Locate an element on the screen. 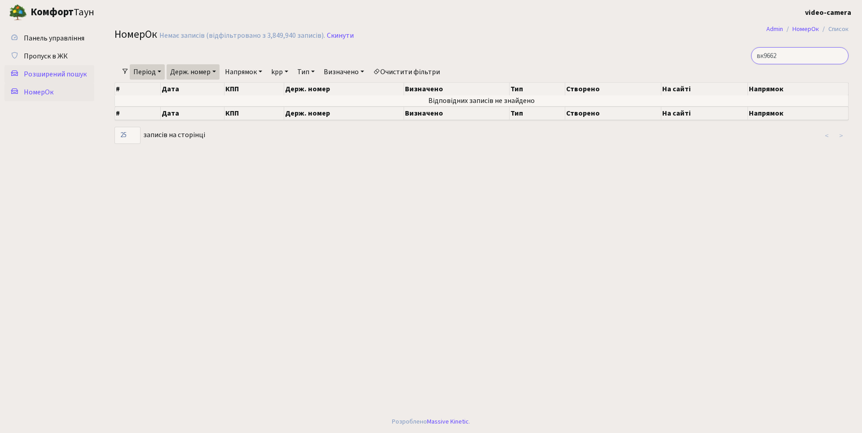  div: Немає записів (відфільтровано з 3,849,940 записів). is located at coordinates (242, 35).